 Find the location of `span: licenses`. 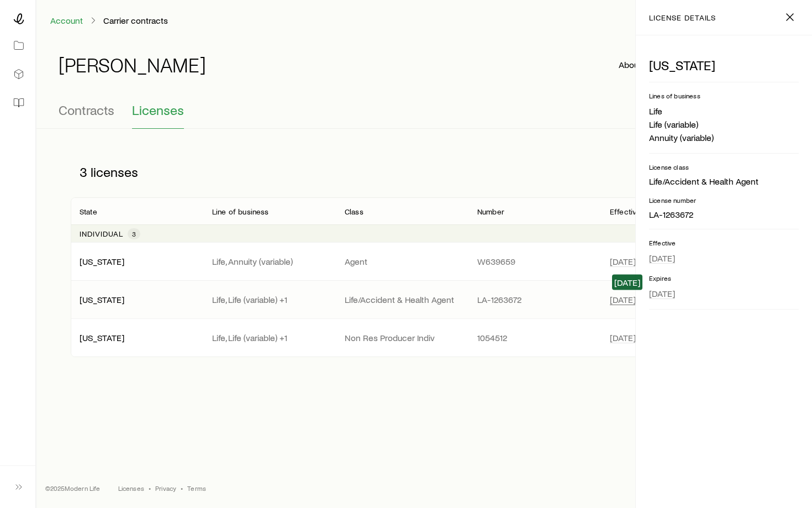

span: licenses is located at coordinates (115, 172).